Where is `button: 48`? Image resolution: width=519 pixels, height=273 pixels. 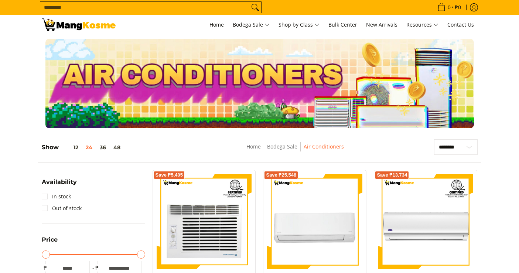 button: 48 is located at coordinates (117, 148).